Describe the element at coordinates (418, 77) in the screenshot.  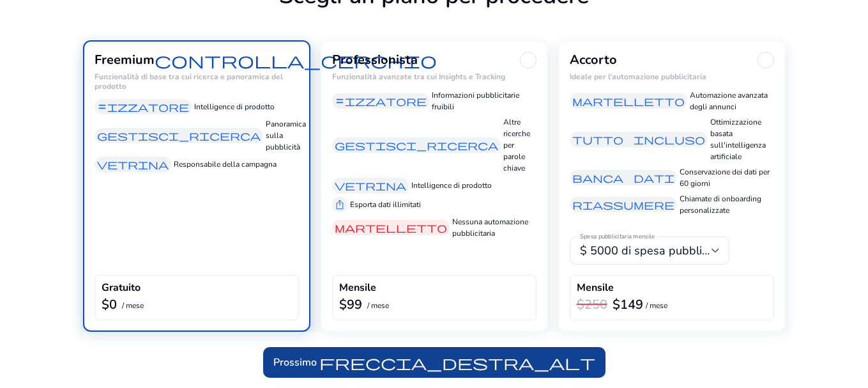
I see `font: Funzionalità avanzate tra cui Insights e Tracking` at that location.